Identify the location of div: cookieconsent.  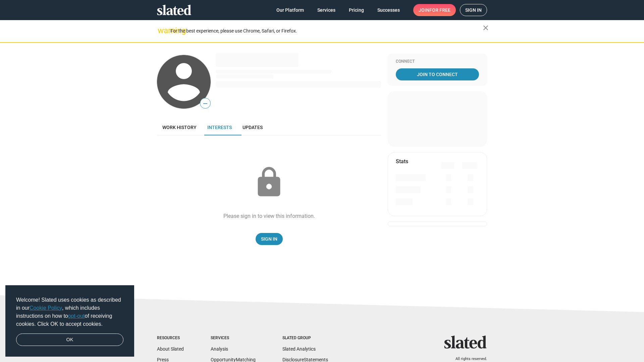
(70, 321).